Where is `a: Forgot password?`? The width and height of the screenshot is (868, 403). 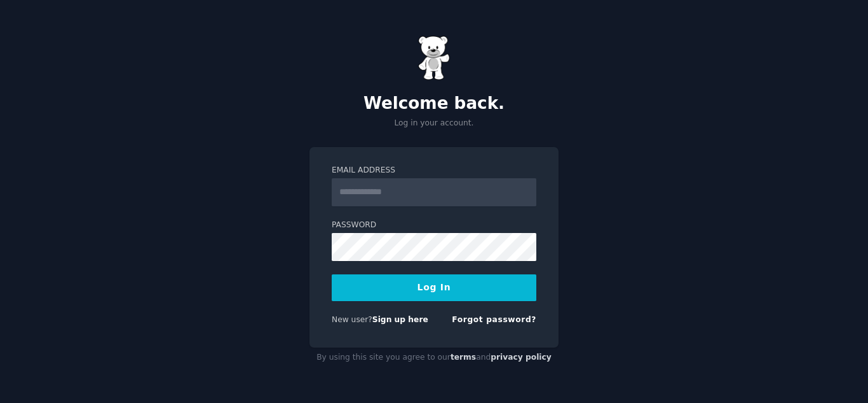 a: Forgot password? is located at coordinates (494, 319).